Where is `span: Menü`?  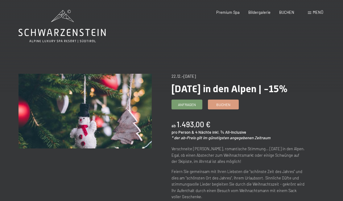
span: Menü is located at coordinates (318, 12).